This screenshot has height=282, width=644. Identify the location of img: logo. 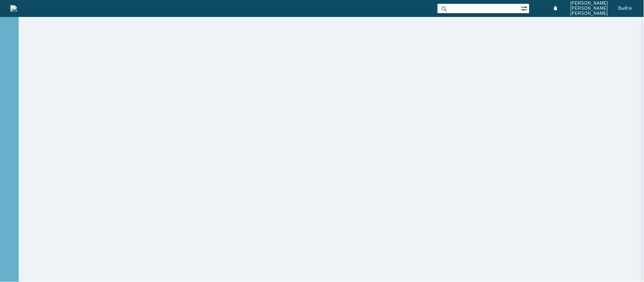
(13, 8).